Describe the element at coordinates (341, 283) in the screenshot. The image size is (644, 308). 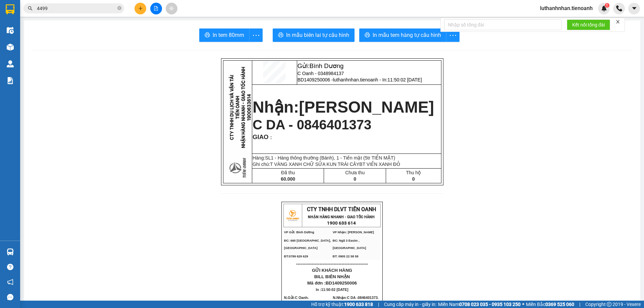
I see `span: BD1409250006` at that location.